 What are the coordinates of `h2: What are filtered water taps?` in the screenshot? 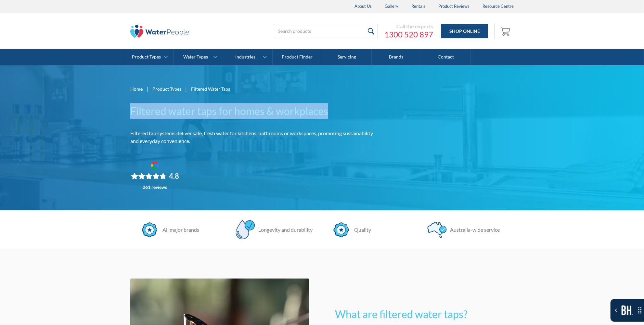 It's located at (424, 315).